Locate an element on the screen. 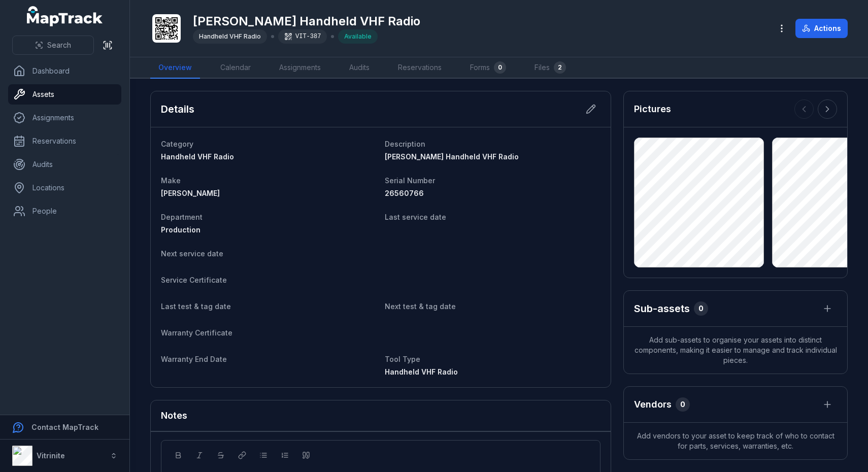  a: Calendar is located at coordinates (236, 68).